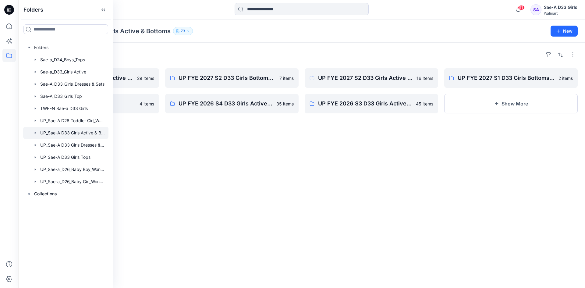  What do you see at coordinates (511, 104) in the screenshot?
I see `button: Show More` at bounding box center [511, 104].